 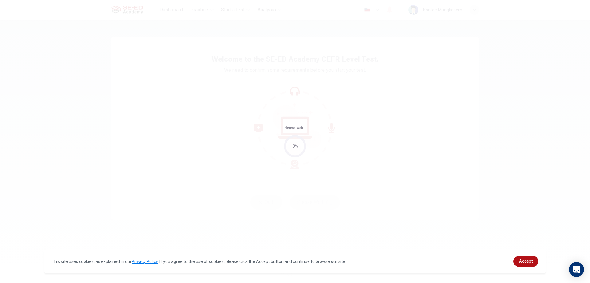 What do you see at coordinates (295, 261) in the screenshot?
I see `div: cookieconsent` at bounding box center [295, 261].